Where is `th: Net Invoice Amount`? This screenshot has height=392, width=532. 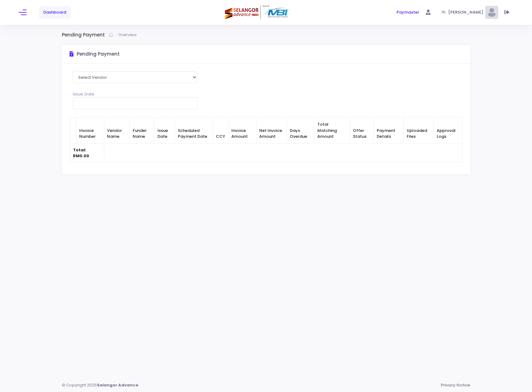 th: Net Invoice Amount is located at coordinates (271, 131).